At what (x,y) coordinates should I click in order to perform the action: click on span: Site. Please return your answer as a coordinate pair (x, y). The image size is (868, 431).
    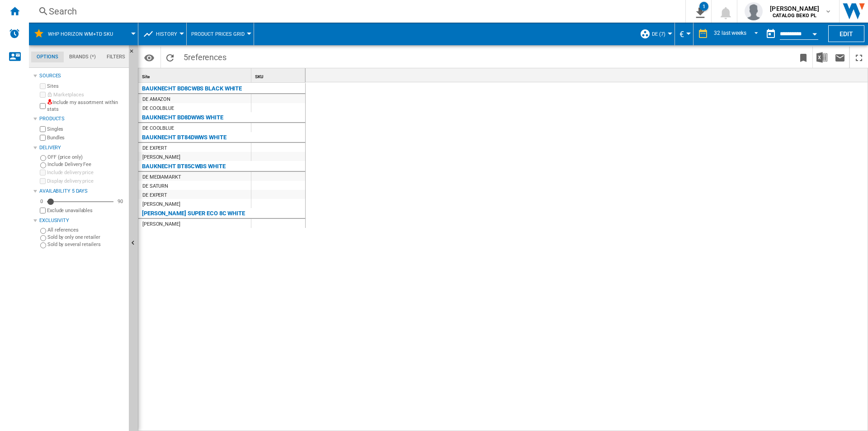
    Looking at the image, I should click on (146, 77).